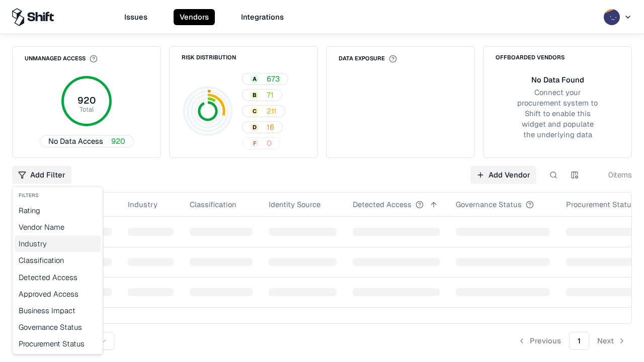  Describe the element at coordinates (57, 227) in the screenshot. I see `div: Vendor Name` at that location.